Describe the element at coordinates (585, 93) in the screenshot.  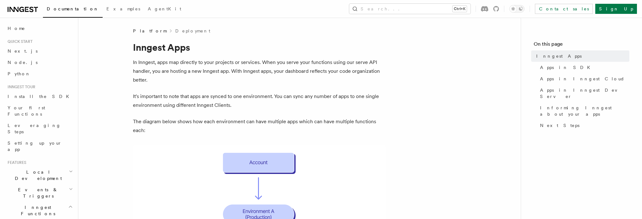
I see `span: Apps in Inngest Dev Server` at that location.